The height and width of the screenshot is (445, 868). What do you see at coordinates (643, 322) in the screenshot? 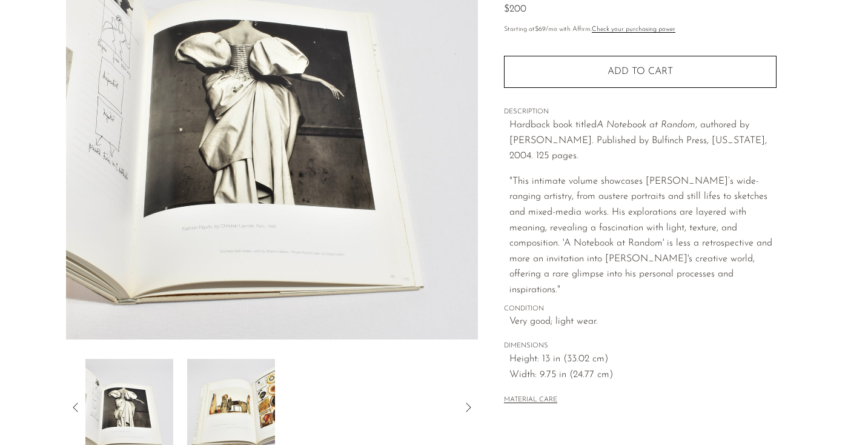
I see `span: Very good; light wear.` at bounding box center [643, 322].